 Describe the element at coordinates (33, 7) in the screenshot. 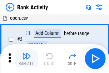

I see `div: Bank Activity` at that location.